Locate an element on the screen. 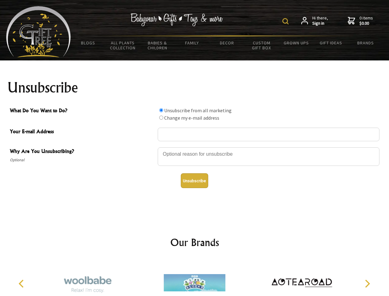  img: Babyware - Gifts - Toys and more... is located at coordinates (39, 32).